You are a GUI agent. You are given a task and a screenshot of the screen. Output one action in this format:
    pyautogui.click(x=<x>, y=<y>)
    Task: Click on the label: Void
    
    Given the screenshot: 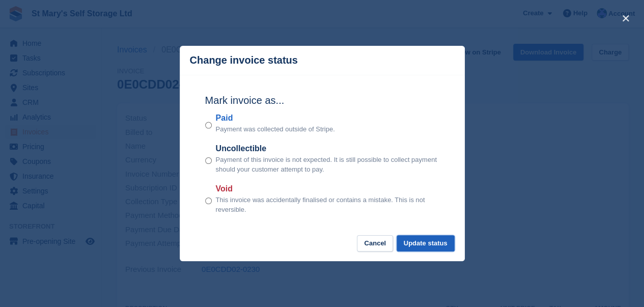 What is the action you would take?
    pyautogui.click(x=328, y=189)
    